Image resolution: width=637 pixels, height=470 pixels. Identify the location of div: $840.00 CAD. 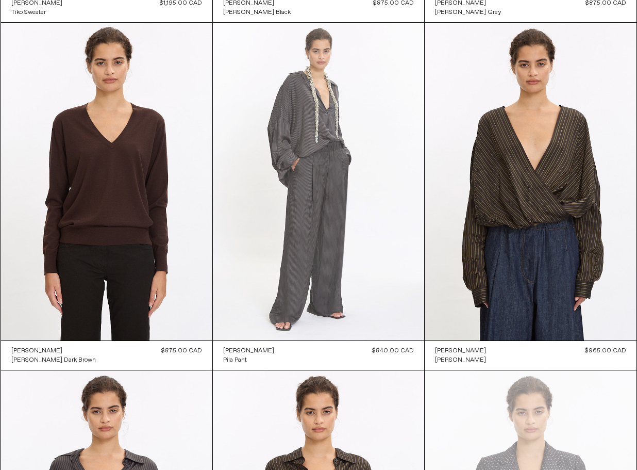
(393, 351).